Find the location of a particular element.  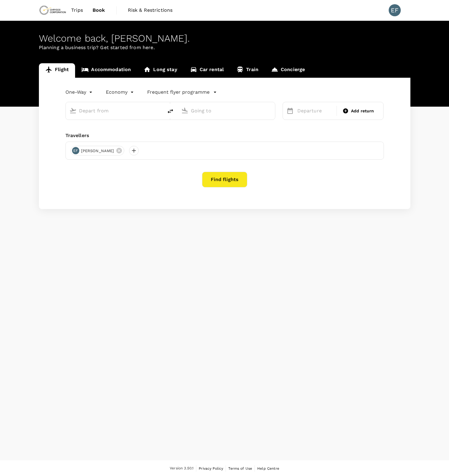

p: Departure is located at coordinates (315, 111).